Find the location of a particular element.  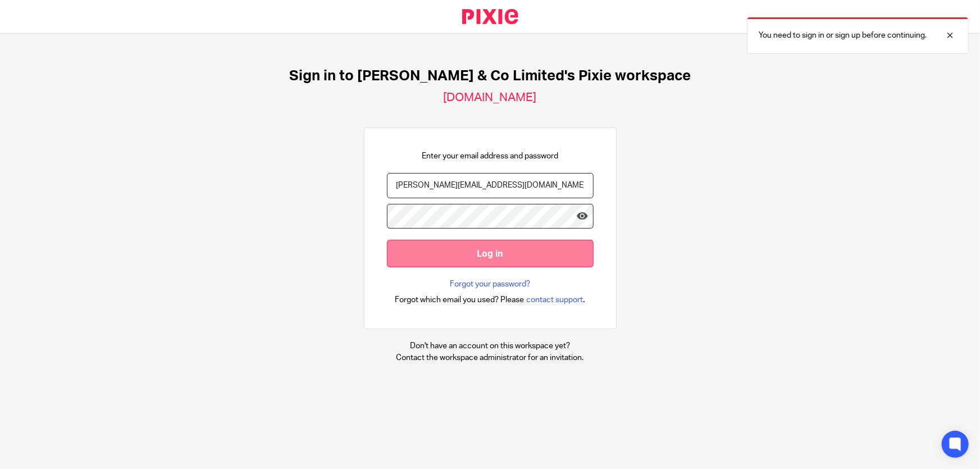

p: Don't have an account on this workspace yet? is located at coordinates (490, 346).